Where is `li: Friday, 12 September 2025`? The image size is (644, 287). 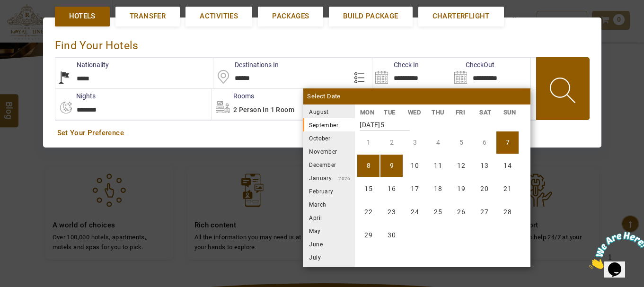
li: Friday, 12 September 2025 is located at coordinates (461, 166).